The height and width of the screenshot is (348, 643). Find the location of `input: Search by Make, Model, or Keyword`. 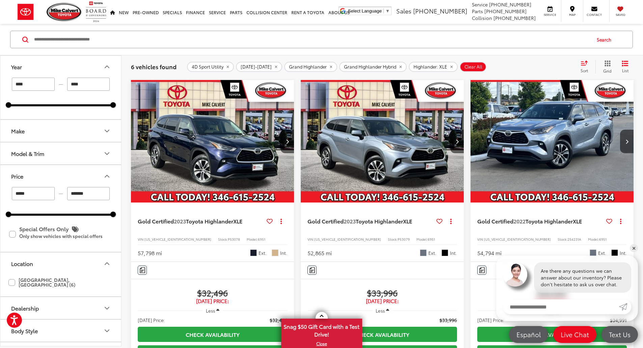

input: Search by Make, Model, or Keyword is located at coordinates (312, 39).